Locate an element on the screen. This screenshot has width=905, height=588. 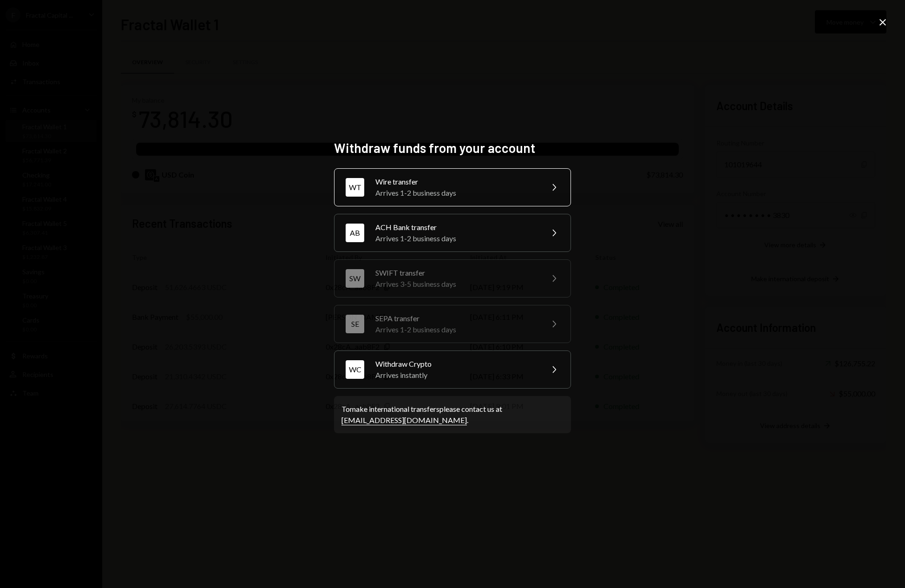
div: SWIFT transfer is located at coordinates (456, 272).